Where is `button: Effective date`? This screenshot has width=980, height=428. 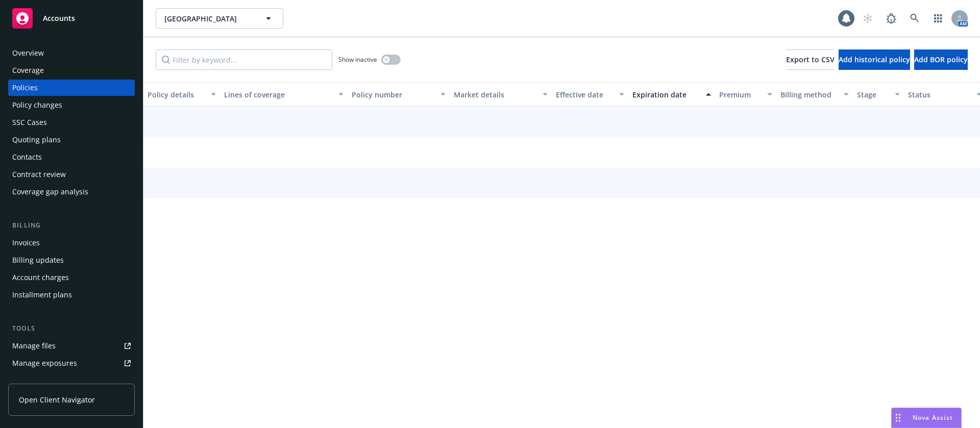 button: Effective date is located at coordinates (590, 94).